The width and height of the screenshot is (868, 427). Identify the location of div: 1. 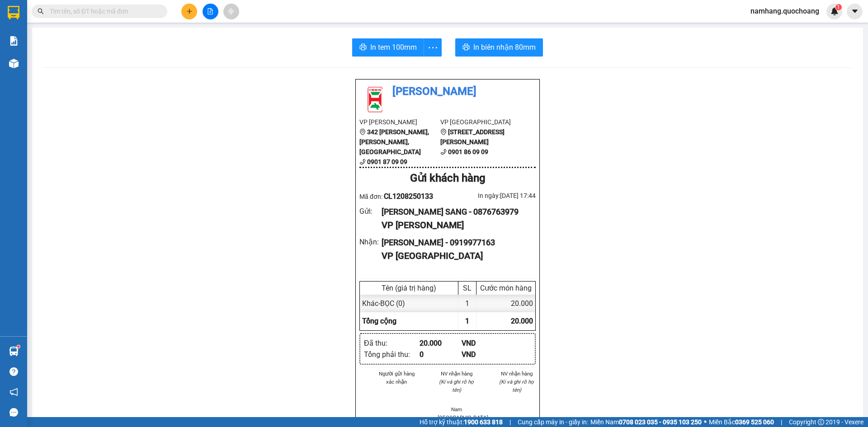
(468, 304).